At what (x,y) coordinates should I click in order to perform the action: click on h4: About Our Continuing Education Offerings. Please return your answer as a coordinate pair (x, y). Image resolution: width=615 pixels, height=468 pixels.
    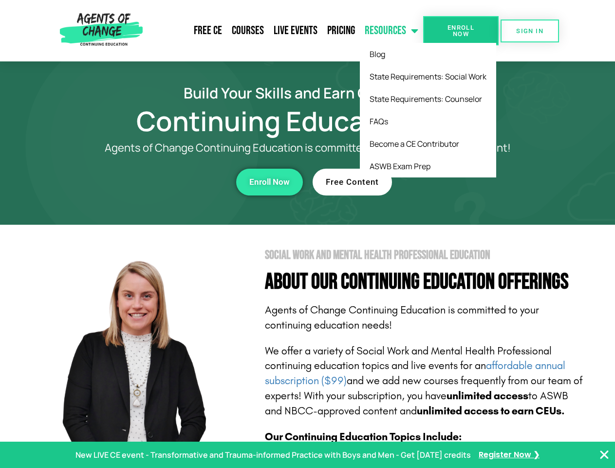
    Looking at the image, I should click on (425, 282).